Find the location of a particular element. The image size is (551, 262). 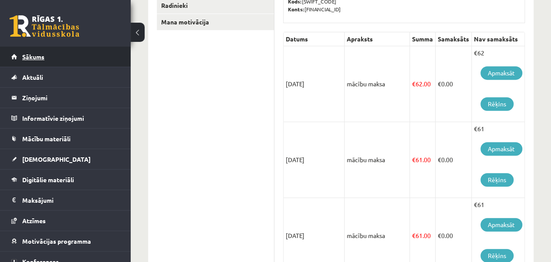

th: Samaksāts is located at coordinates (454, 39).